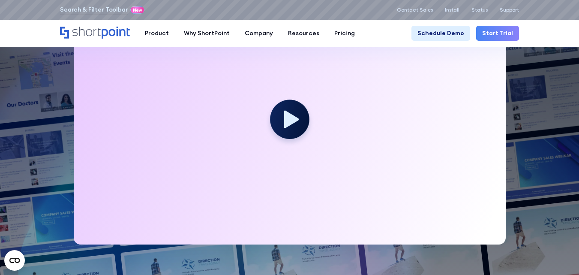 The height and width of the screenshot is (275, 579). What do you see at coordinates (479, 10) in the screenshot?
I see `p: Status` at bounding box center [479, 10].